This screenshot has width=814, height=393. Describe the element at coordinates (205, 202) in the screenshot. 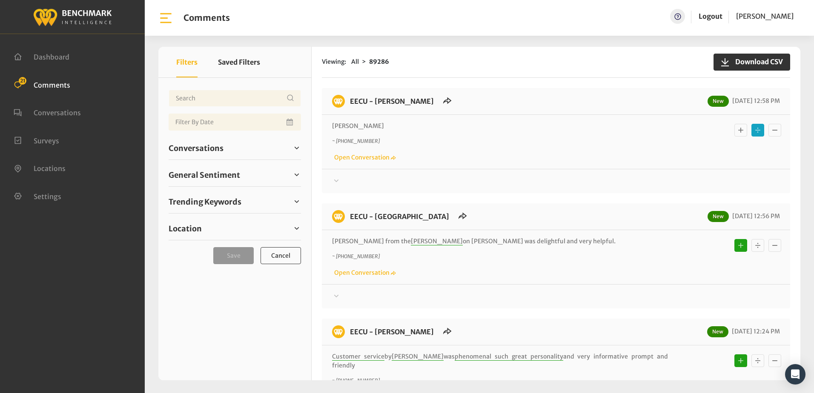

I see `span: Trending Keywords` at that location.